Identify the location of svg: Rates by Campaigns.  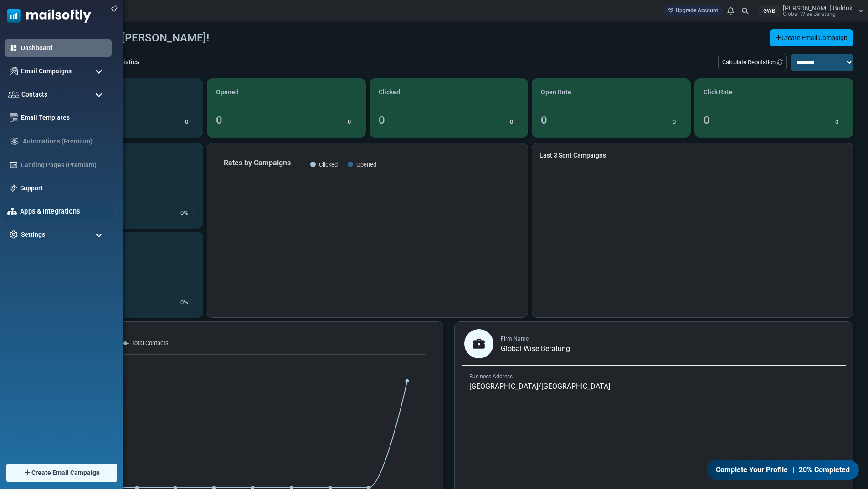
(367, 231).